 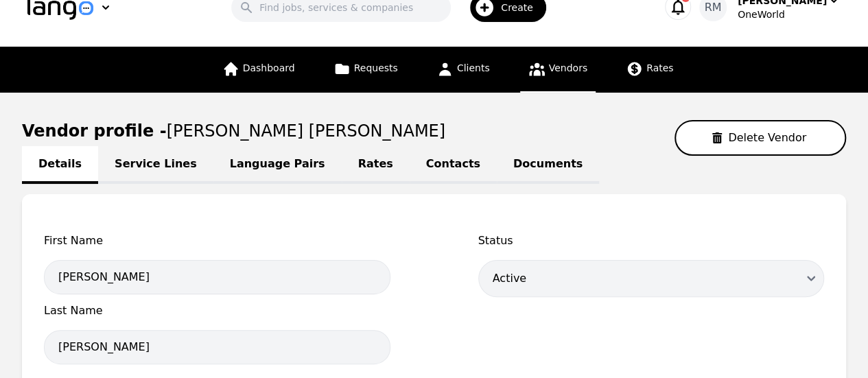 I want to click on span: Vendors, so click(x=568, y=68).